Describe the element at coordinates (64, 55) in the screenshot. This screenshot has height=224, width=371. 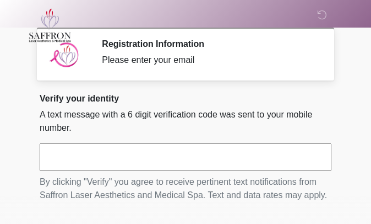
I see `img: Agent Avatar` at that location.